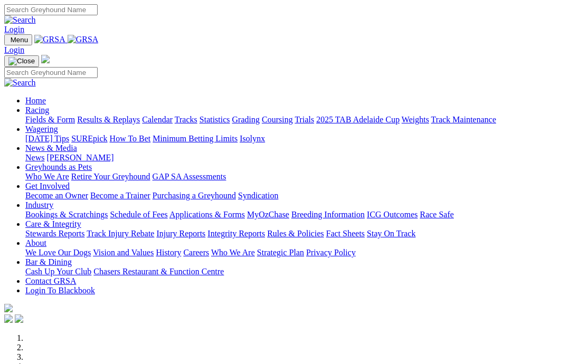  I want to click on a: Minimum Betting Limits, so click(195, 138).